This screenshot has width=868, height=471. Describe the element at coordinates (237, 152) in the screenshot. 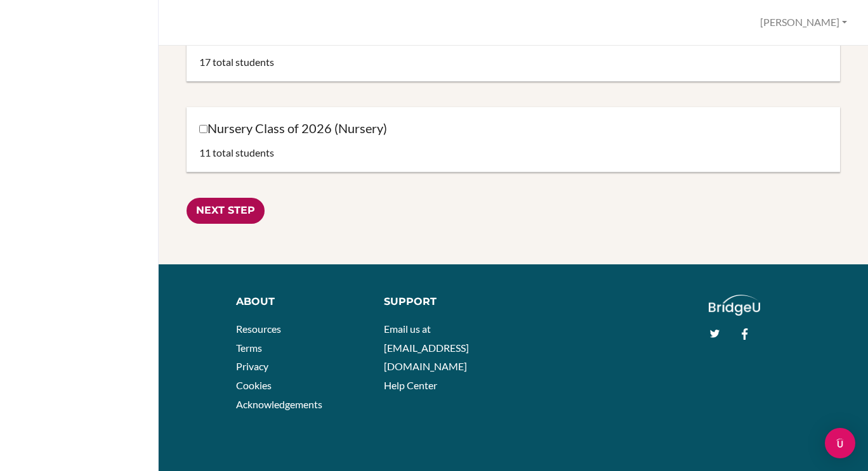

I see `span: 11 total students` at that location.